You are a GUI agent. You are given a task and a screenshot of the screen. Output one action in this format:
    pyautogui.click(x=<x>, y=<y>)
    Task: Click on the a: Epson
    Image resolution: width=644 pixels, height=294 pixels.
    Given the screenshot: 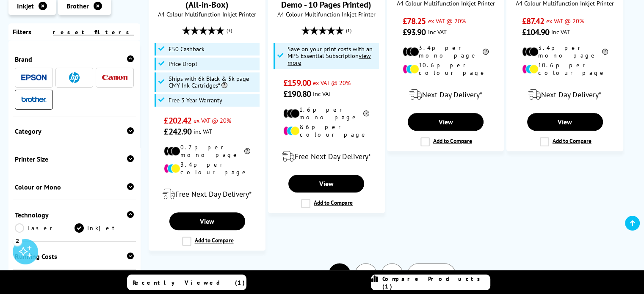 What is the action you would take?
    pyautogui.click(x=34, y=77)
    